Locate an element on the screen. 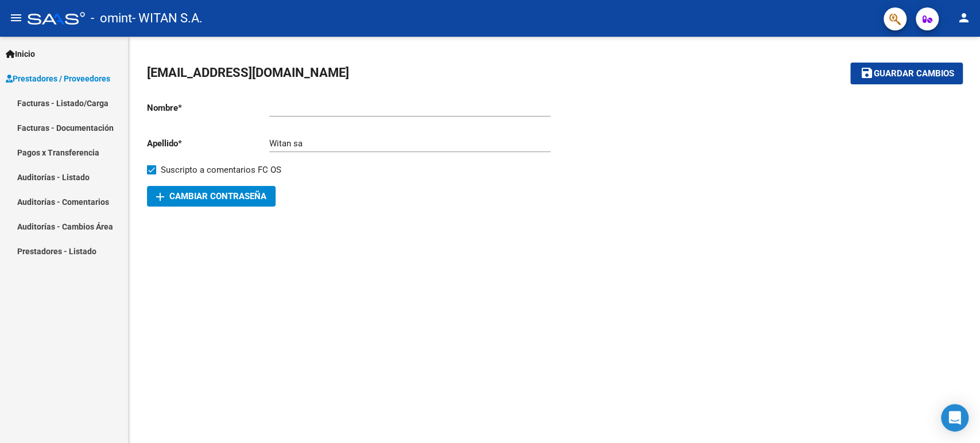  span: - omint is located at coordinates (112, 19).